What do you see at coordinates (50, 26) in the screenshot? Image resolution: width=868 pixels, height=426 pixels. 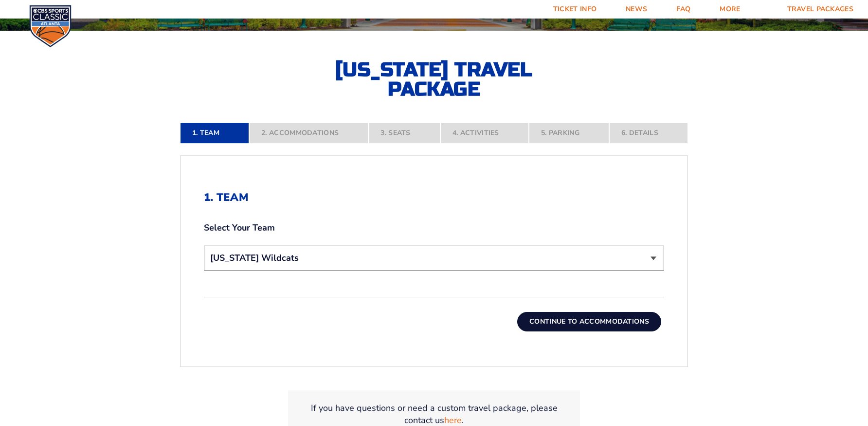 I see `img: CBS Sports Classic` at bounding box center [50, 26].